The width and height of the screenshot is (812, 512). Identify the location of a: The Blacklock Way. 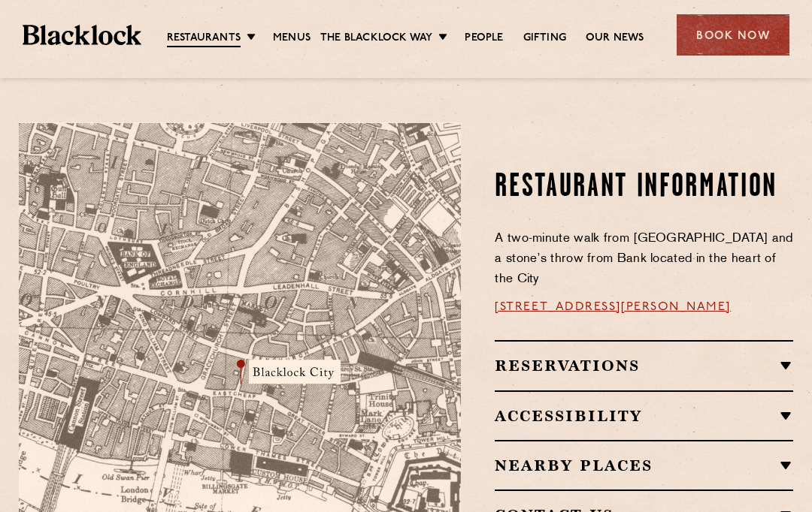
(376, 38).